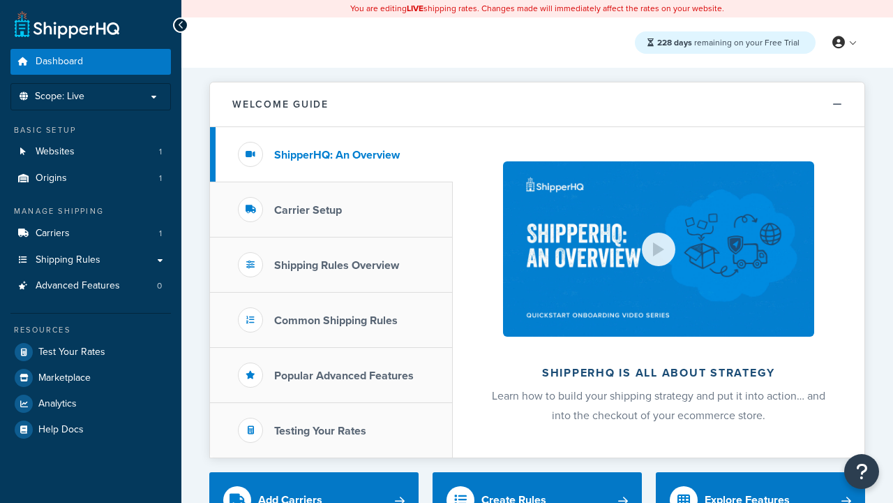 The image size is (893, 503). I want to click on span: Advanced Features, so click(77, 285).